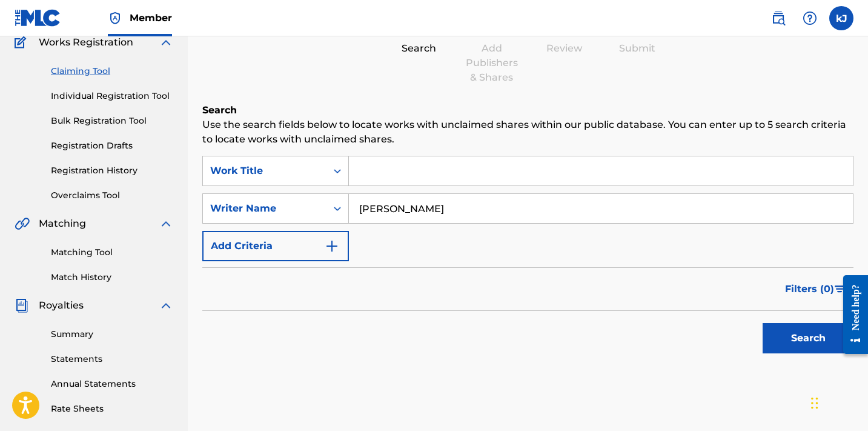 The width and height of the screenshot is (868, 431). What do you see at coordinates (528, 132) in the screenshot?
I see `p: Use the search fields below to locate works with unclaimed shares within our public database. You...` at bounding box center [528, 132].